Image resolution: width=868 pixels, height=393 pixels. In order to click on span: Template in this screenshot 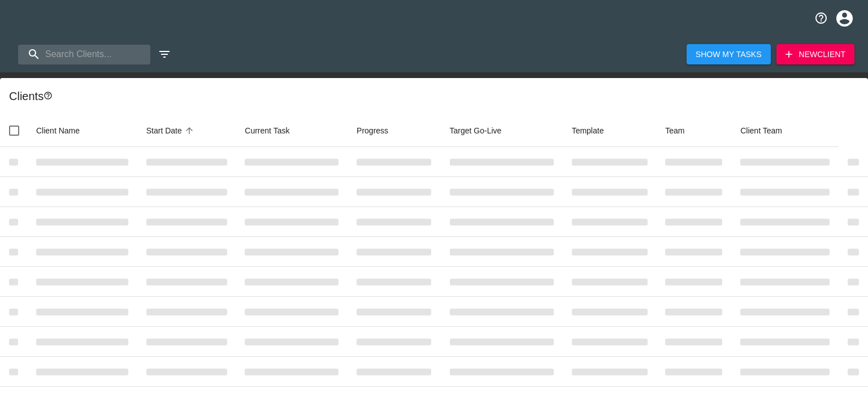, I will do `click(595, 130)`.